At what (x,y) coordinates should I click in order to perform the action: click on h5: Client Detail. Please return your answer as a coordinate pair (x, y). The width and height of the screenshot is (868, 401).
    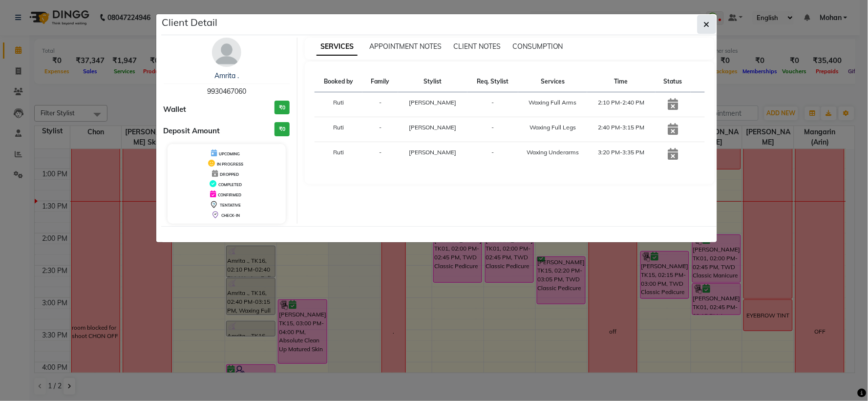
    Looking at the image, I should click on (190, 22).